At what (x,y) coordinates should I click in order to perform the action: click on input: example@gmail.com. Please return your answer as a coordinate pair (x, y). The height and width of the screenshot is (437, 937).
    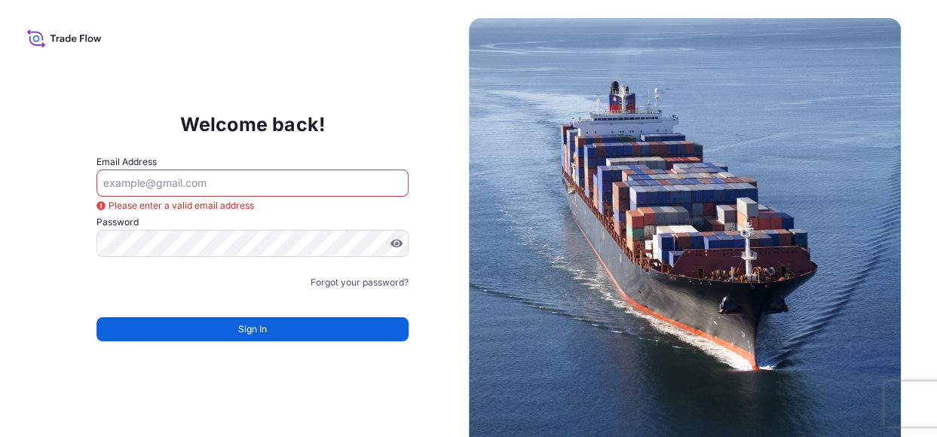
    Looking at the image, I should click on (253, 183).